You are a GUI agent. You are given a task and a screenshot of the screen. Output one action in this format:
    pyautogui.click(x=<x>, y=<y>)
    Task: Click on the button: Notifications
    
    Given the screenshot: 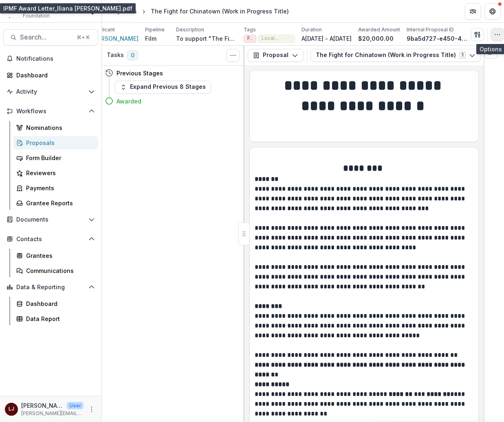 What is the action you would take?
    pyautogui.click(x=51, y=59)
    